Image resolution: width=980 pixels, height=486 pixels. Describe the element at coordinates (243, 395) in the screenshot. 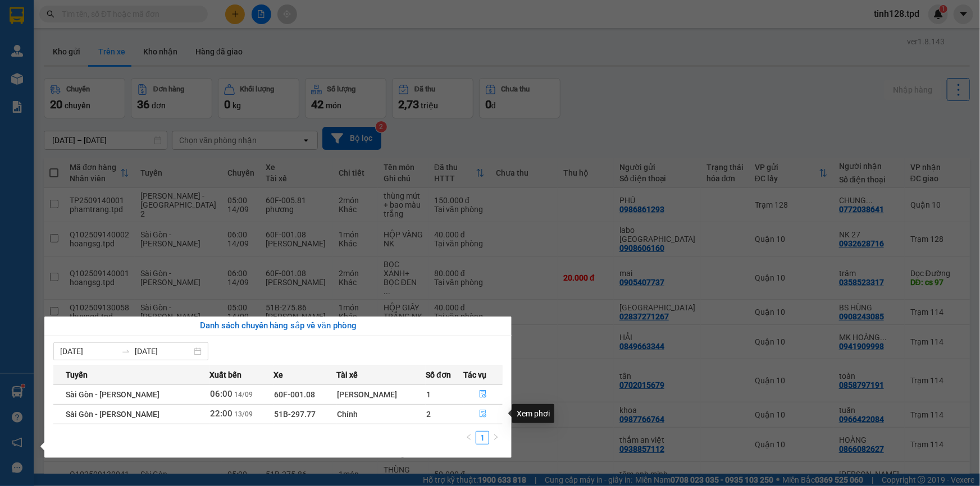

I see `span: 14/09` at that location.